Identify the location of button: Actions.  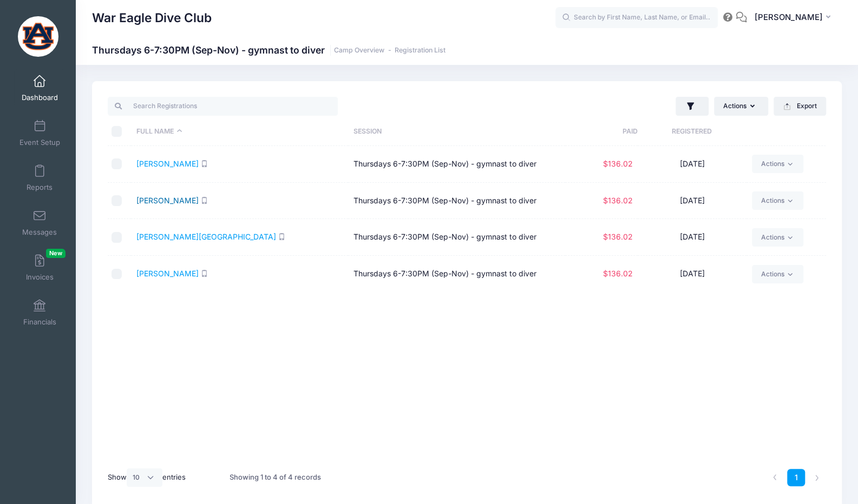
(741, 106).